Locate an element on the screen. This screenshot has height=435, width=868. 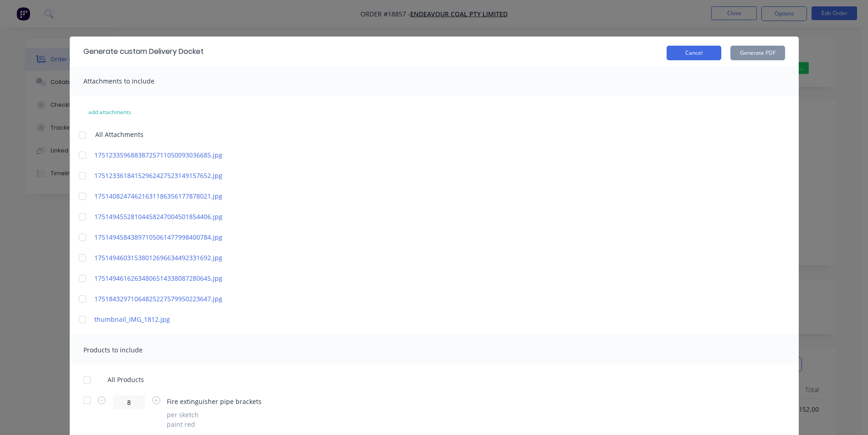
a: 17514945528104458247004501854406.jpg is located at coordinates (174, 217).